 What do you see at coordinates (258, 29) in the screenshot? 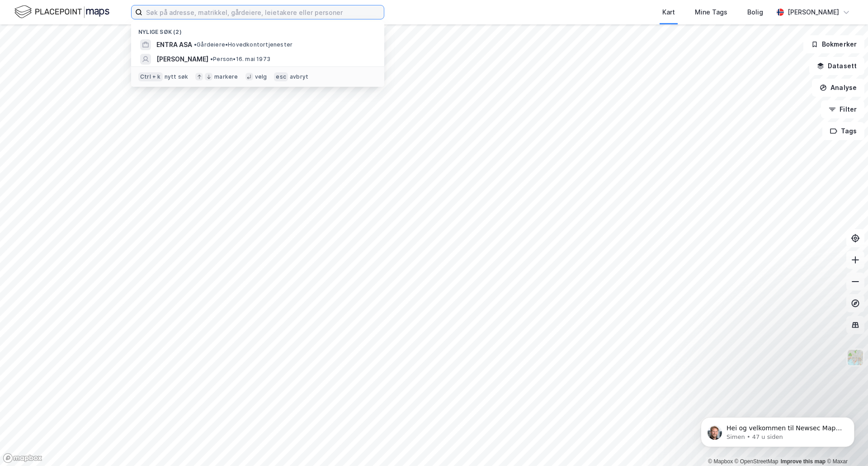
I see `div: Nylige søk (2)` at bounding box center [258, 29].